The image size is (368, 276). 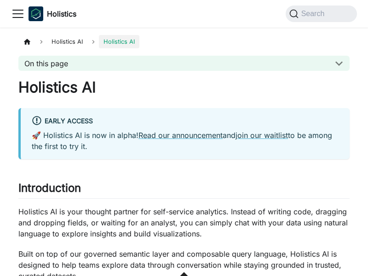 I want to click on a: join our waitlist, so click(x=262, y=135).